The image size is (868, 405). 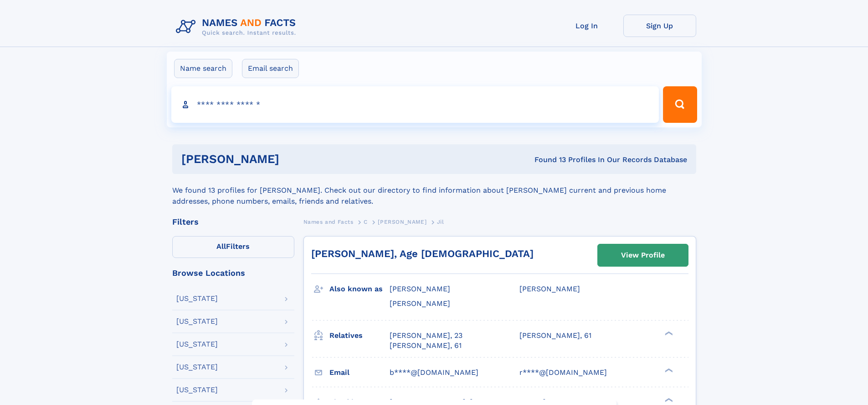 I want to click on a: C, so click(x=366, y=222).